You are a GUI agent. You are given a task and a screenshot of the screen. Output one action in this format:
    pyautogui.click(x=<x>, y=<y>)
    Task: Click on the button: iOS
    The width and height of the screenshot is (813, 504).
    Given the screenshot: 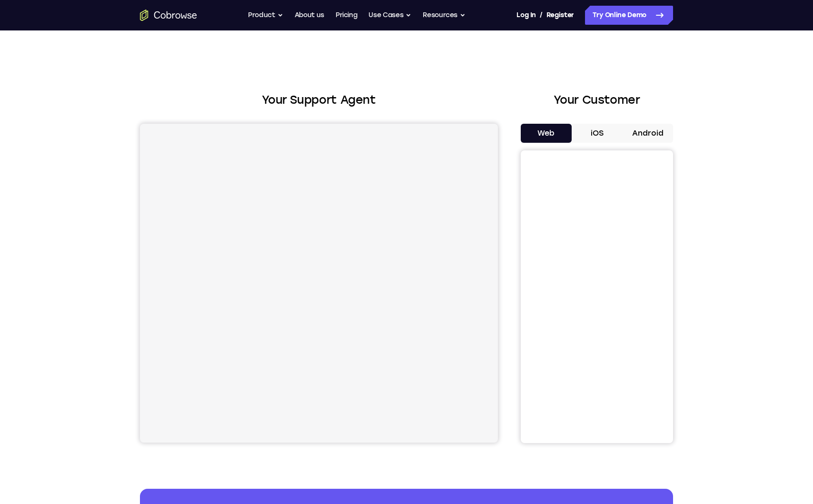 What is the action you would take?
    pyautogui.click(x=597, y=133)
    